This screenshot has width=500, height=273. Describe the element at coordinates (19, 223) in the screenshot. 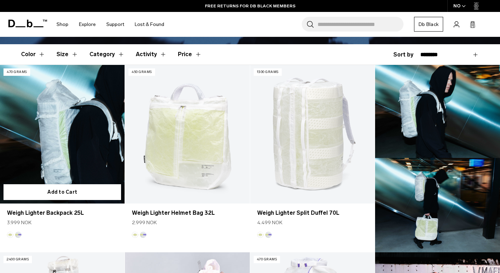

I see `span: 3.999 NOK` at that location.